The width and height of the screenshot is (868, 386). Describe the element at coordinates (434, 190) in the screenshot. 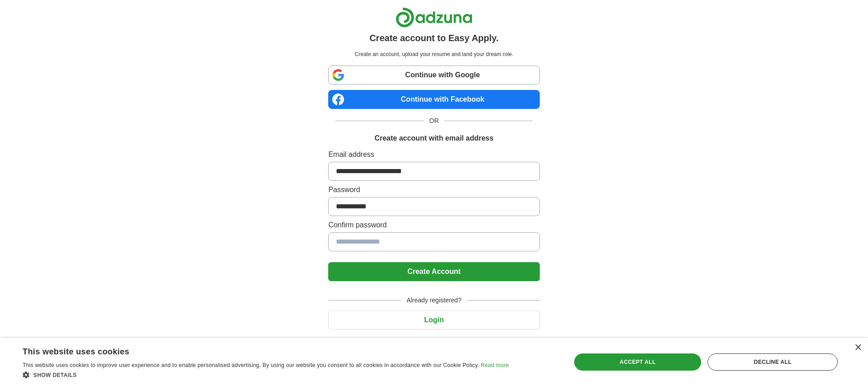

I see `label: Password` at that location.